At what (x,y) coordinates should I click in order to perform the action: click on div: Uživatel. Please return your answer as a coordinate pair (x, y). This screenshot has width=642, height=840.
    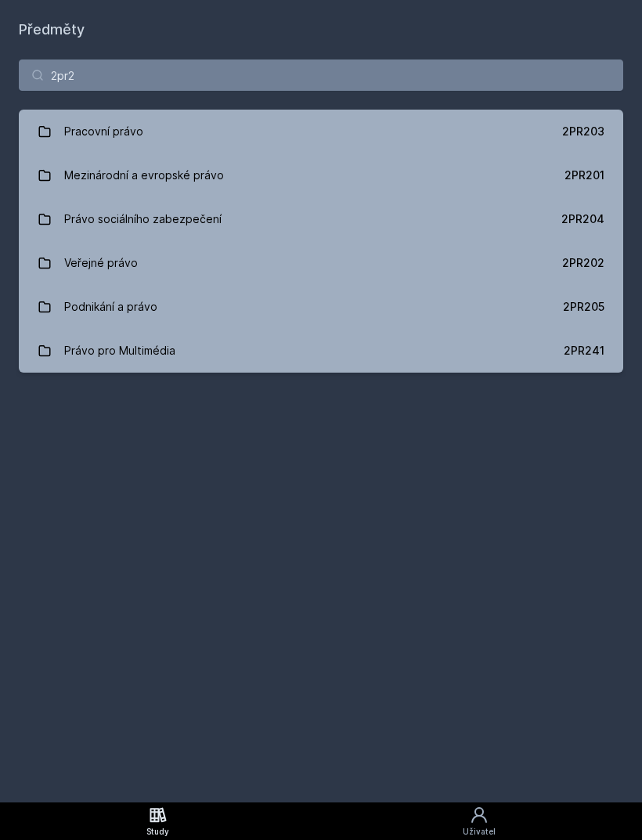
    Looking at the image, I should click on (479, 832).